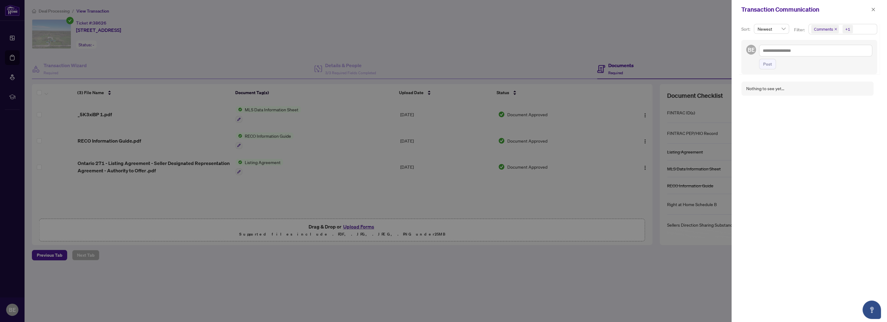 This screenshot has height=322, width=887. Describe the element at coordinates (848, 29) in the screenshot. I see `div: +1` at that location.